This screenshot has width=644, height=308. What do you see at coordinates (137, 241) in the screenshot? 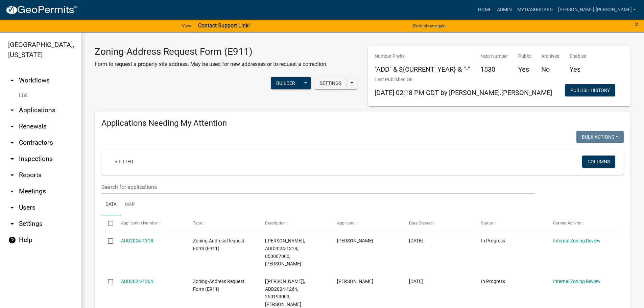
I see `a: ADD2024-1318` at bounding box center [137, 241].